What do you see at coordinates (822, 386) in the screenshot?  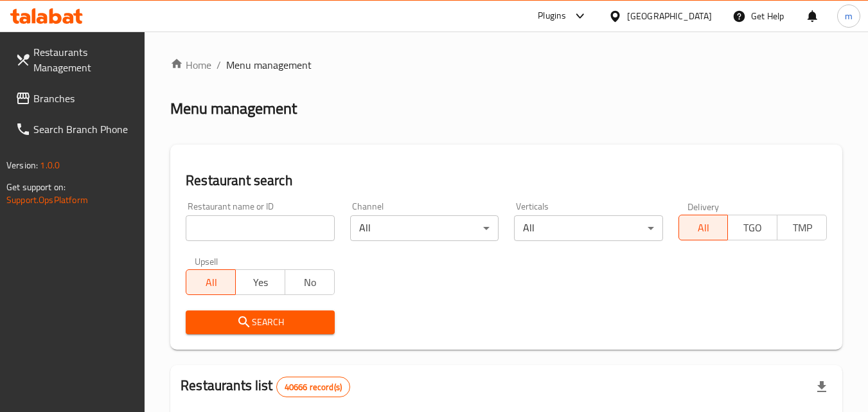 I see `div: Export file` at bounding box center [822, 386].